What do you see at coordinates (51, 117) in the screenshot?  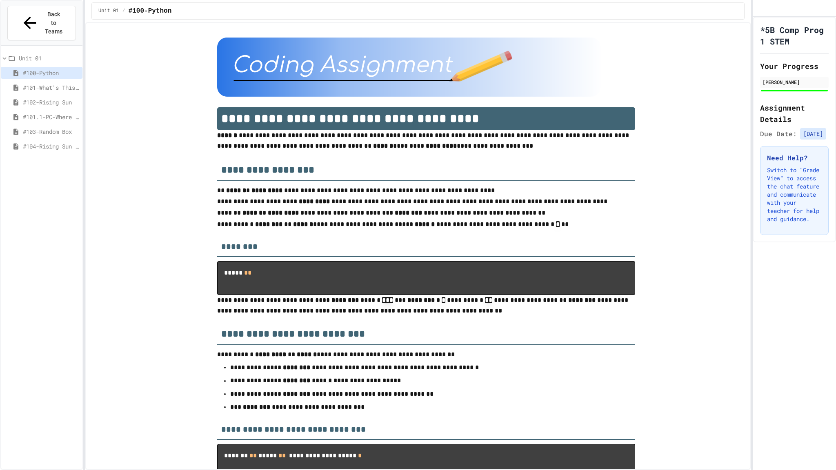 I see `span: #101.1-PC-Where am I?` at bounding box center [51, 117].